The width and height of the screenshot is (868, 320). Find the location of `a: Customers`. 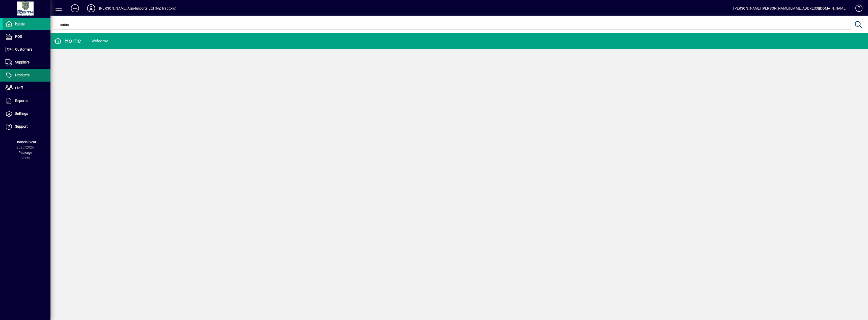

a: Customers is located at coordinates (27, 50).